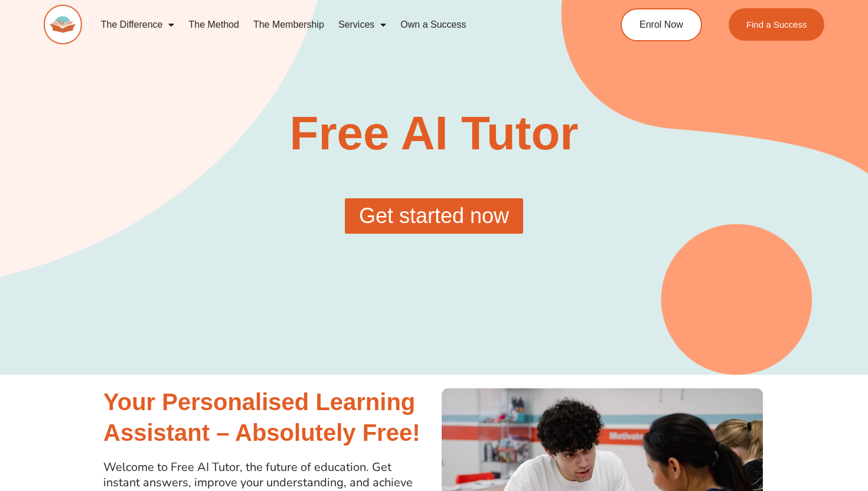  Describe the element at coordinates (335, 25) in the screenshot. I see `nav: Menu` at that location.